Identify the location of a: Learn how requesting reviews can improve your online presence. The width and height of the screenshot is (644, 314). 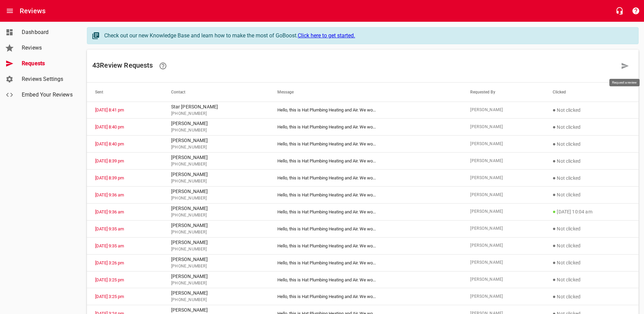
(163, 66).